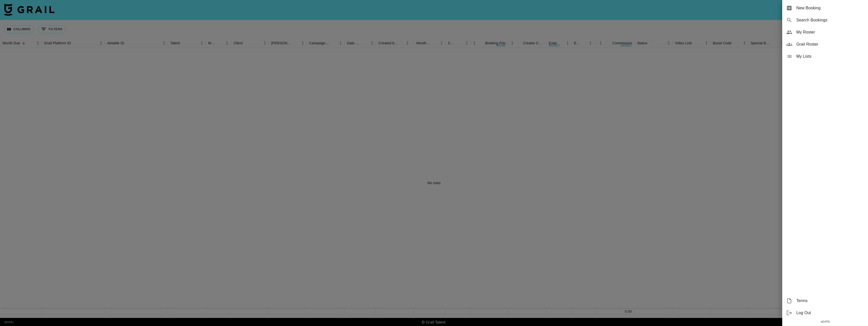  What do you see at coordinates (830, 32) in the screenshot?
I see `span: My Roster` at bounding box center [830, 32].